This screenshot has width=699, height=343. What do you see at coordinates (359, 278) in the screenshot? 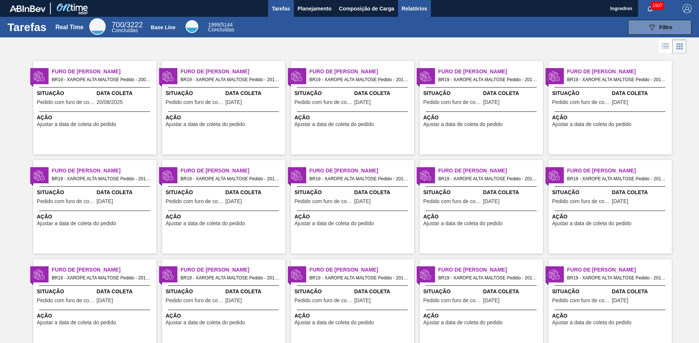
I see `span: BR19 - XAROPE ALTA MALTOSE Pedido - 2011898` at bounding box center [359, 278].